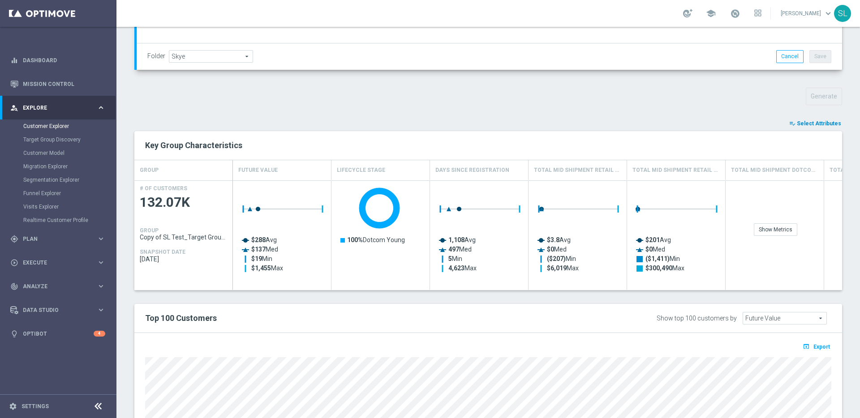 The height and width of the screenshot is (418, 860). Describe the element at coordinates (820, 56) in the screenshot. I see `button: Save` at that location.